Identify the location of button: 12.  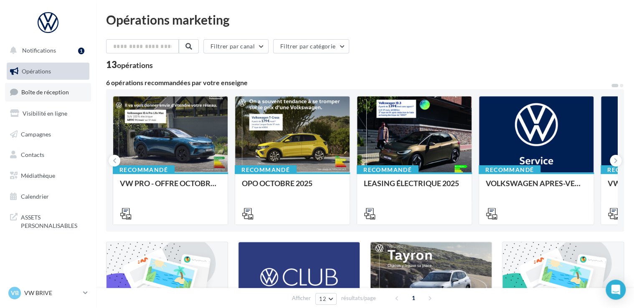
(326, 299).